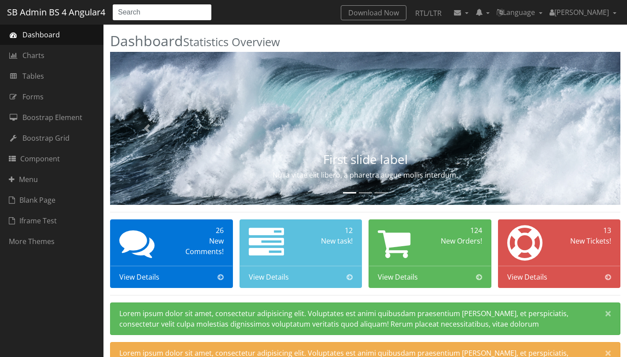 The height and width of the screenshot is (357, 627). What do you see at coordinates (457, 231) in the screenshot?
I see `div: 124` at bounding box center [457, 231].